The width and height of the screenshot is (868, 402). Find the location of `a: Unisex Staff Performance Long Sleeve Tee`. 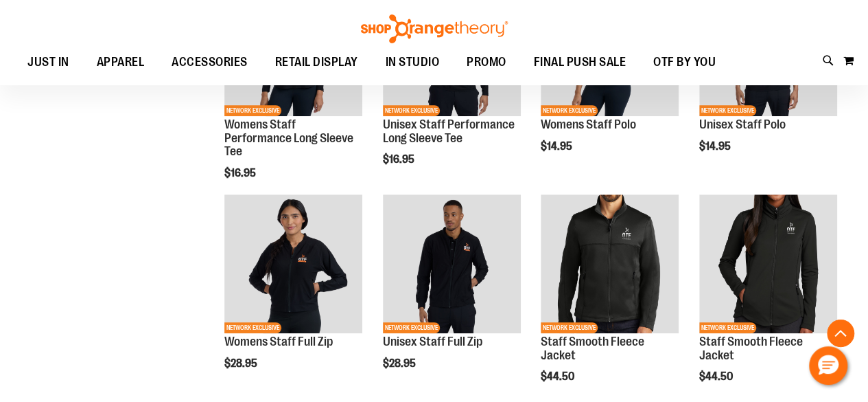

a: Unisex Staff Performance Long Sleeve Tee is located at coordinates (449, 131).